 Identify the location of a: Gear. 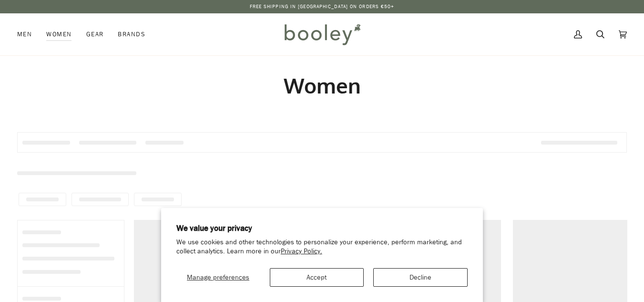
(95, 34).